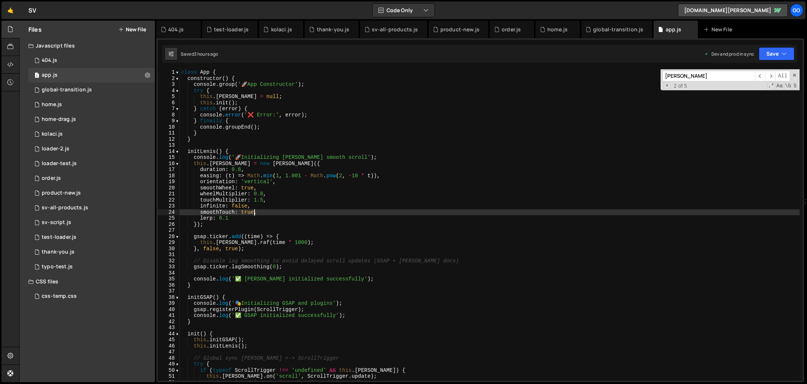 The width and height of the screenshot is (807, 384). I want to click on button: New File, so click(132, 29).